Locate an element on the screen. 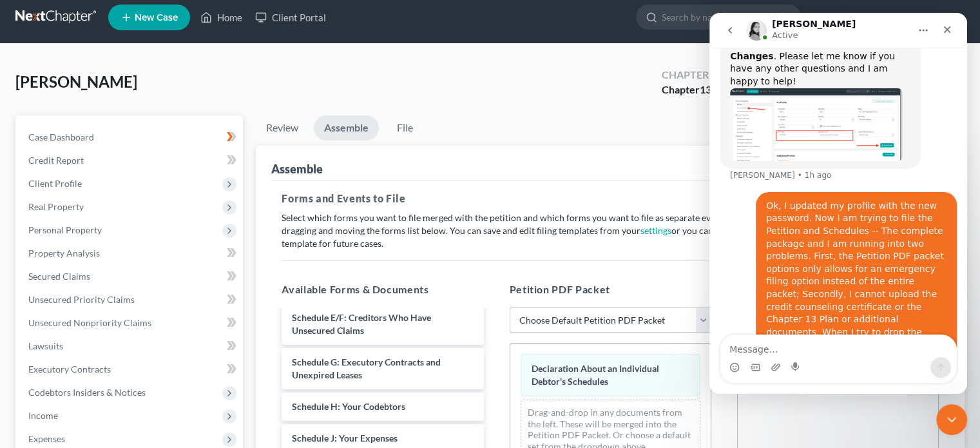 This screenshot has height=448, width=980. a: Client Portal is located at coordinates (291, 18).